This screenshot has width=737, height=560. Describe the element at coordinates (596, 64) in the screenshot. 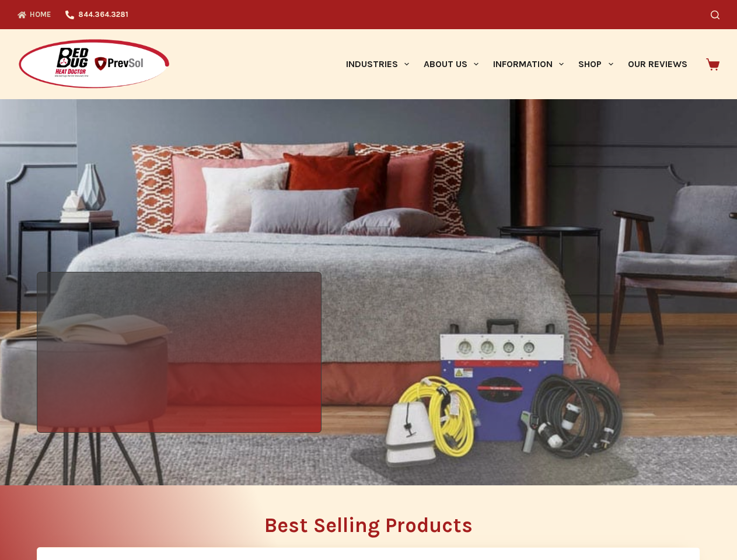

I see `a: Shop` at that location.